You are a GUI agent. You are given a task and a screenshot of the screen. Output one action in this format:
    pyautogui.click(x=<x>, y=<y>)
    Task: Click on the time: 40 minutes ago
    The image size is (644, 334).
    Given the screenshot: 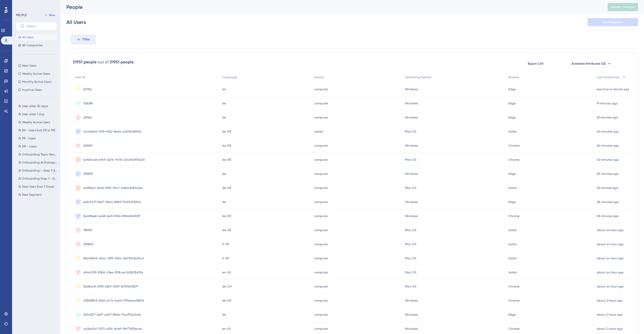 What is the action you would take?
    pyautogui.click(x=608, y=160)
    